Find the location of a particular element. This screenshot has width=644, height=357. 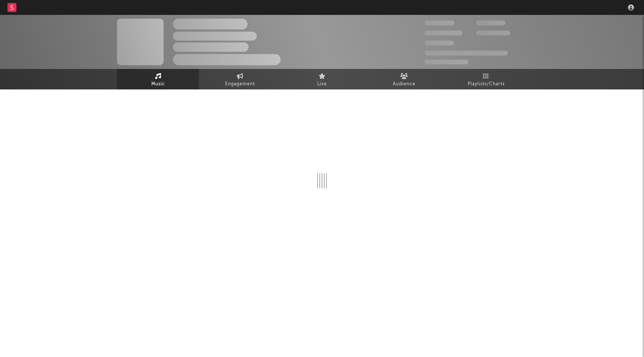

a: Live is located at coordinates (322, 79).